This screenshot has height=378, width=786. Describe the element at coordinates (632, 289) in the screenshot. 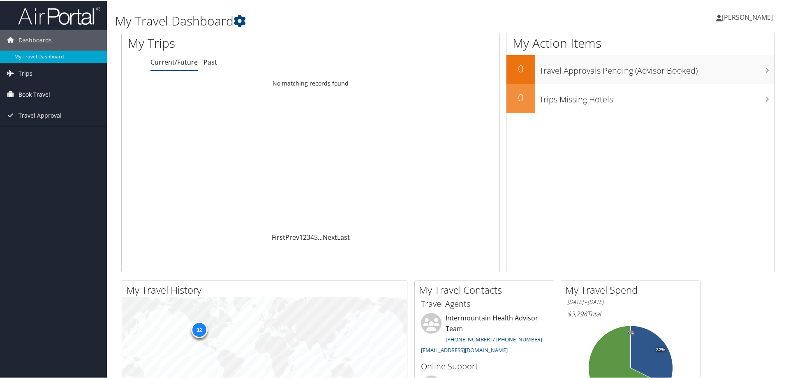

I see `h2: My Travel Spend` at that location.